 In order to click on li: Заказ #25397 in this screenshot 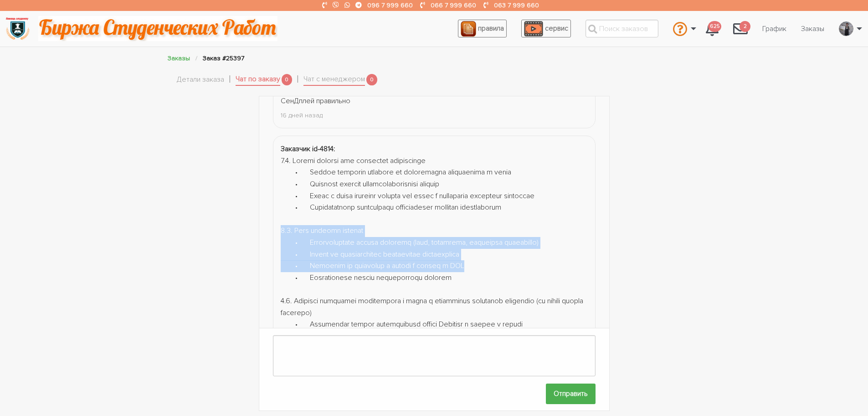, I will do `click(223, 58)`.